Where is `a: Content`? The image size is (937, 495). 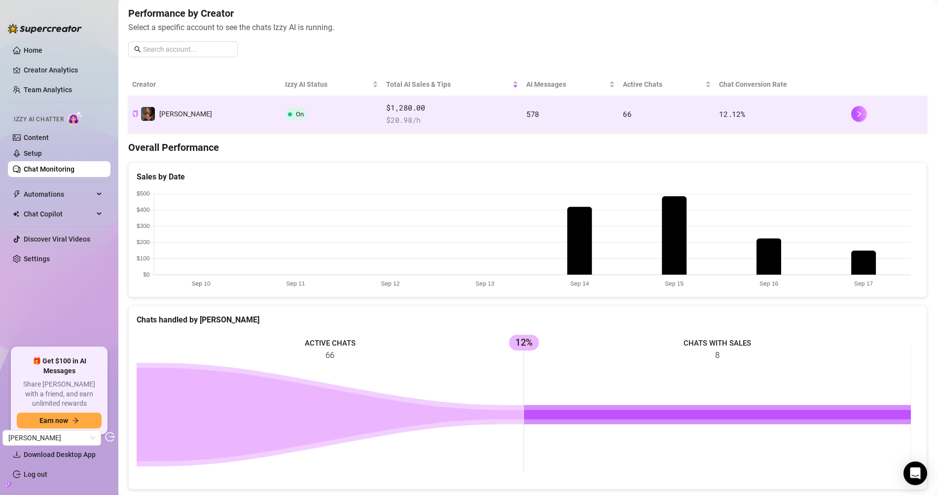 a: Content is located at coordinates (36, 138).